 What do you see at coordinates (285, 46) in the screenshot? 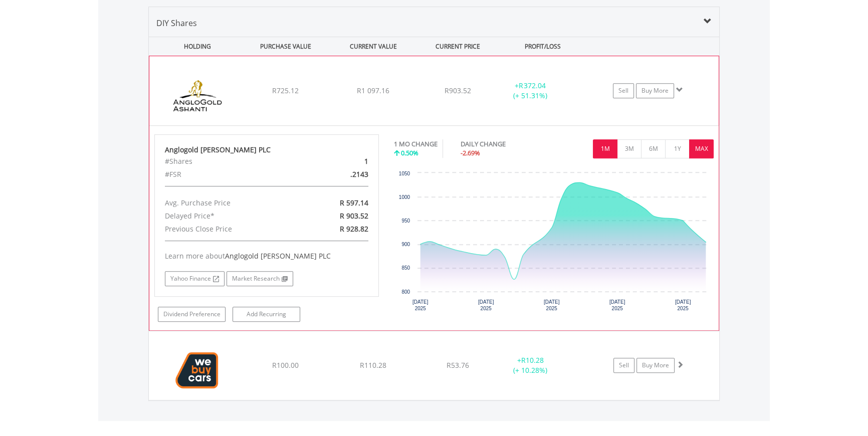
I see `div: PURCHASE VALUE` at bounding box center [285, 46].